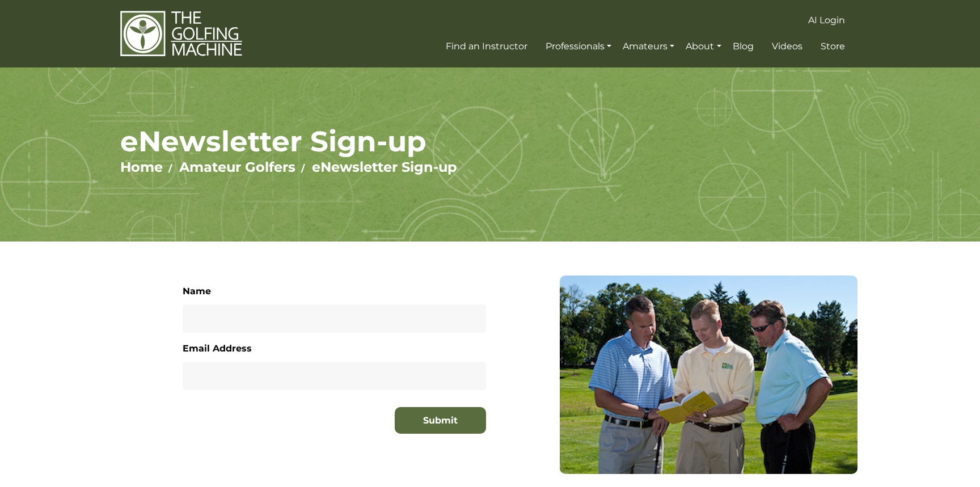  Describe the element at coordinates (490, 141) in the screenshot. I see `h1: eNewsletter Sign-up` at that location.